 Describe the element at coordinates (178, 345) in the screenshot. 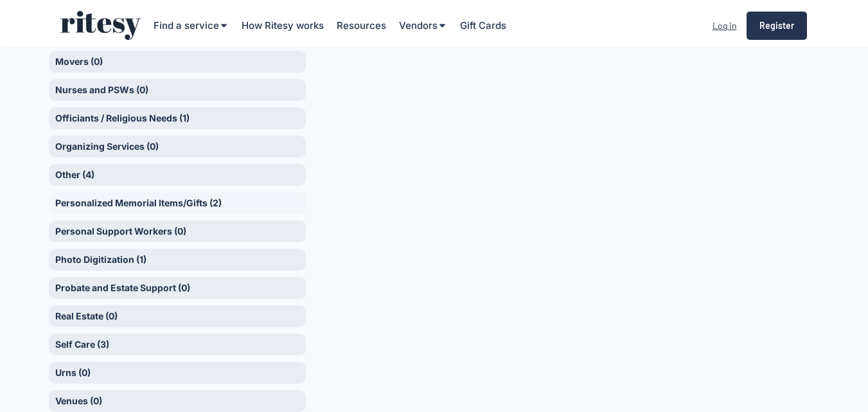

I see `div: Self Care (3)` at that location.